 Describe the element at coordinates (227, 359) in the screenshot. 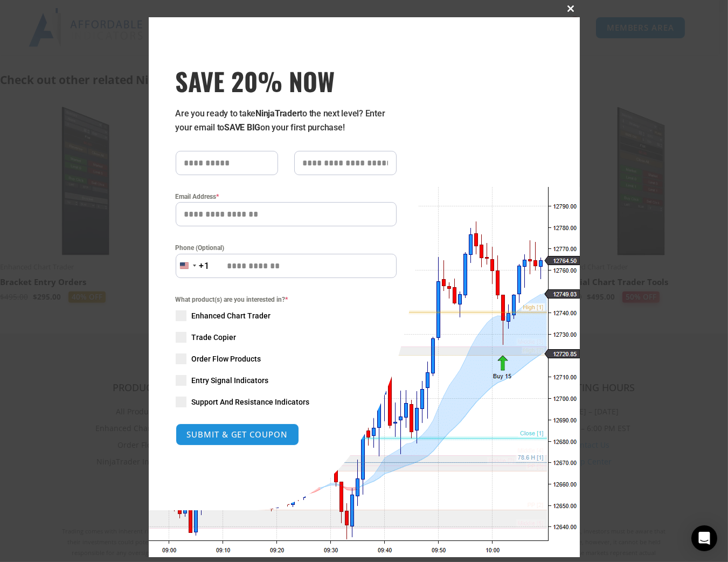

I see `span: Order Flow Products` at that location.